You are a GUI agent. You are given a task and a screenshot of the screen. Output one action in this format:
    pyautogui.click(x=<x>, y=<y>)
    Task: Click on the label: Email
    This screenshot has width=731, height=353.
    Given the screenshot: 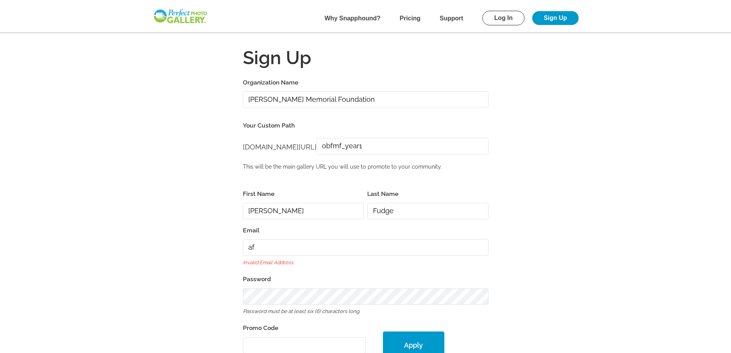 What is the action you would take?
    pyautogui.click(x=366, y=230)
    